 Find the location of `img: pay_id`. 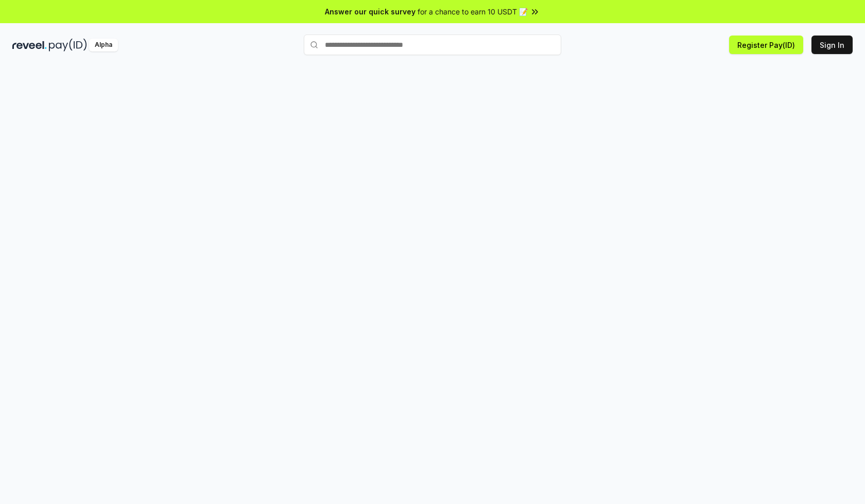

img: pay_id is located at coordinates (68, 45).